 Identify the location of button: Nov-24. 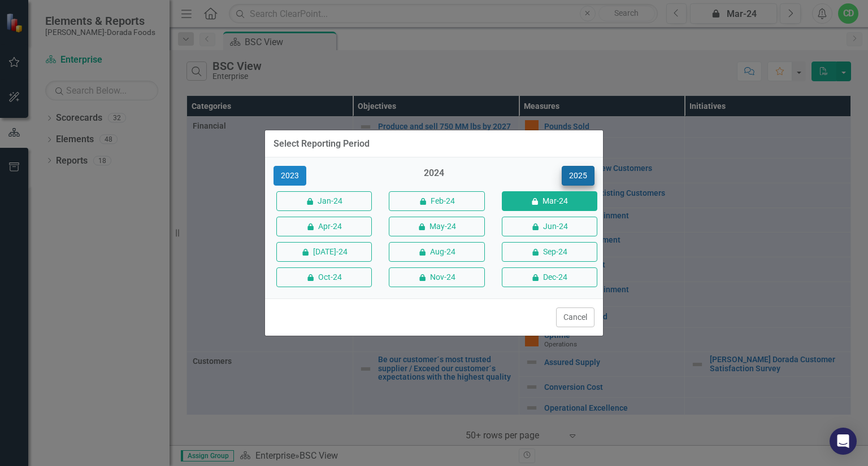
(436, 277).